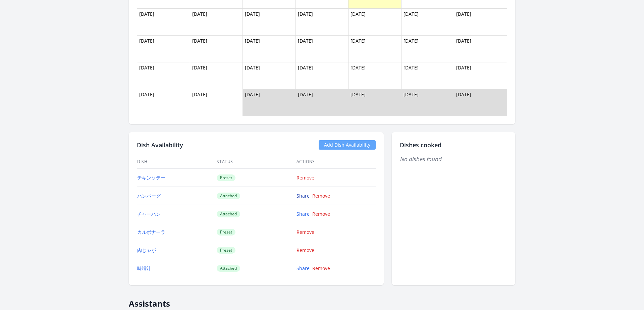  I want to click on p: No dishes found, so click(453, 160).